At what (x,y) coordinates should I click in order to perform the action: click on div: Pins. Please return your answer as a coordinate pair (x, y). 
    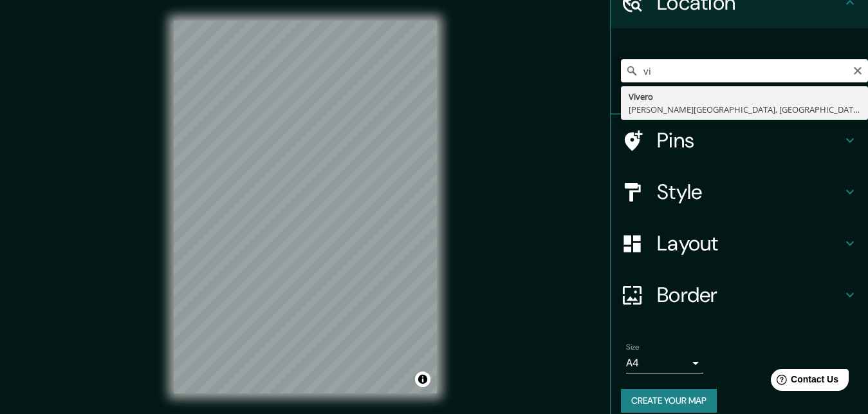
    Looking at the image, I should click on (739, 140).